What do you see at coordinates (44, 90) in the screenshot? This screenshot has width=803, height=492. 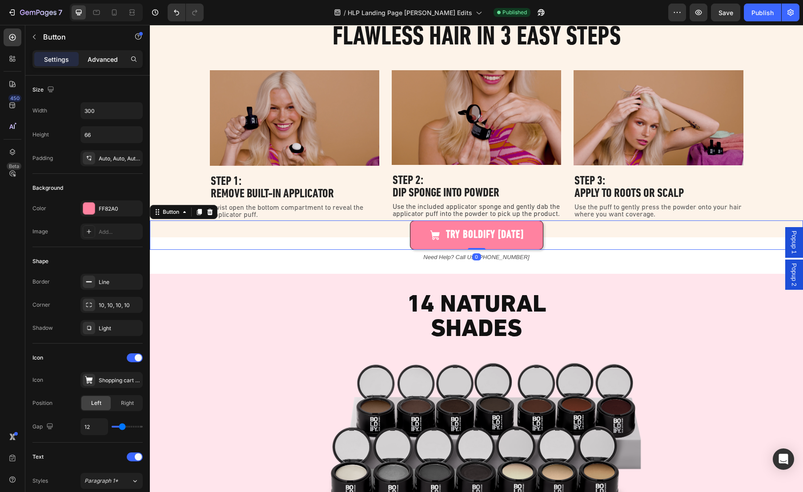 I see `div: Size` at bounding box center [44, 90].